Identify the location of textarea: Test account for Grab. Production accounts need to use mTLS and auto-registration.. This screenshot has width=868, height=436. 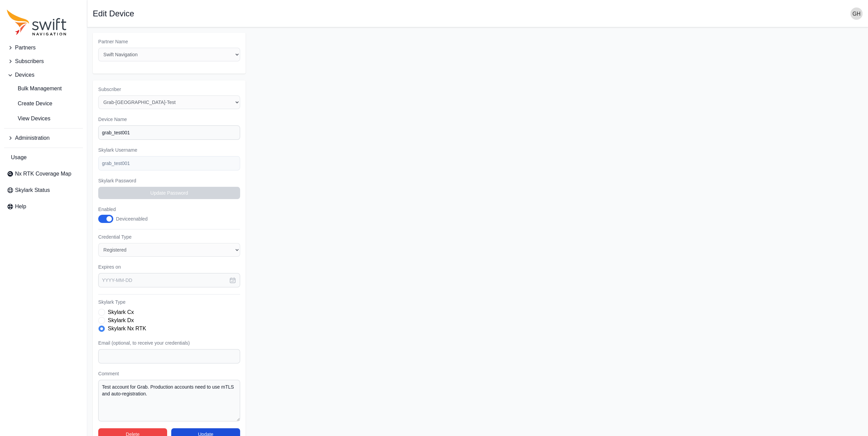
(169, 400).